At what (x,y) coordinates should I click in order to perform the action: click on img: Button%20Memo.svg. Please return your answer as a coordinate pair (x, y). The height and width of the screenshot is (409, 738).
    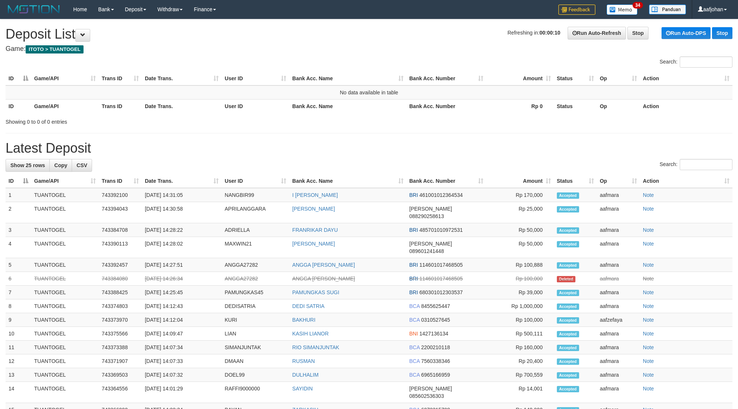
    Looking at the image, I should click on (622, 10).